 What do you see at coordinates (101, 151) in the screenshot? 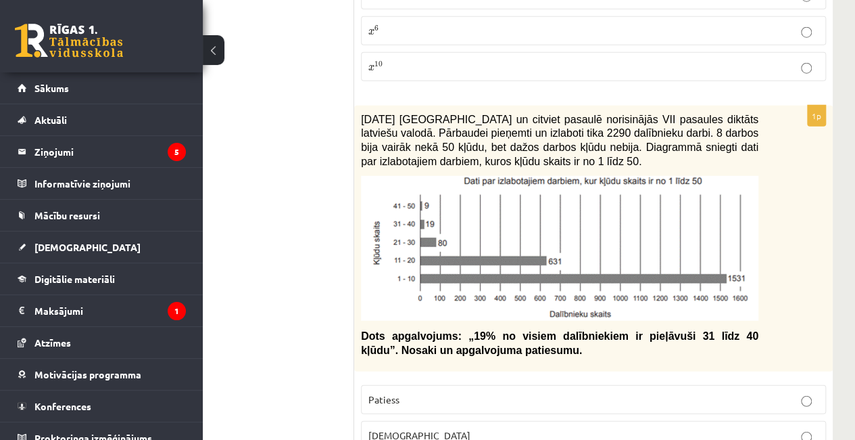
I see `a: Ziņojumi5` at bounding box center [101, 151].